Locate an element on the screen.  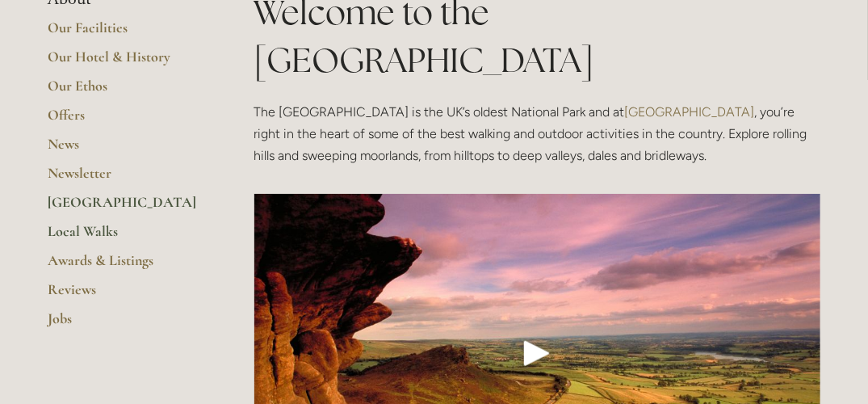
a: News is located at coordinates (125, 150).